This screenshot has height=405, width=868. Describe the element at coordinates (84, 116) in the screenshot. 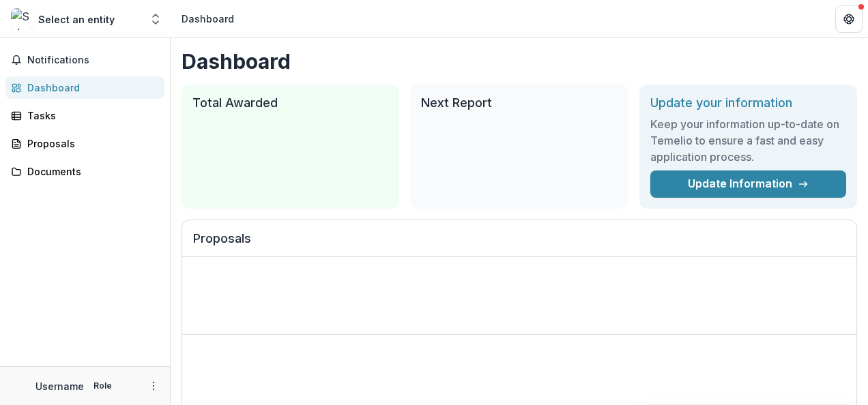

I see `a: Tasks` at that location.